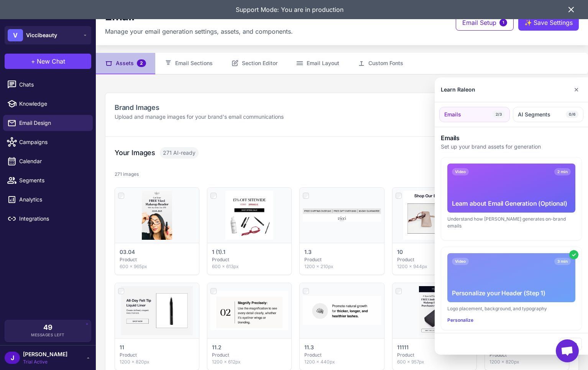  Describe the element at coordinates (572, 114) in the screenshot. I see `span: 0/6` at that location.